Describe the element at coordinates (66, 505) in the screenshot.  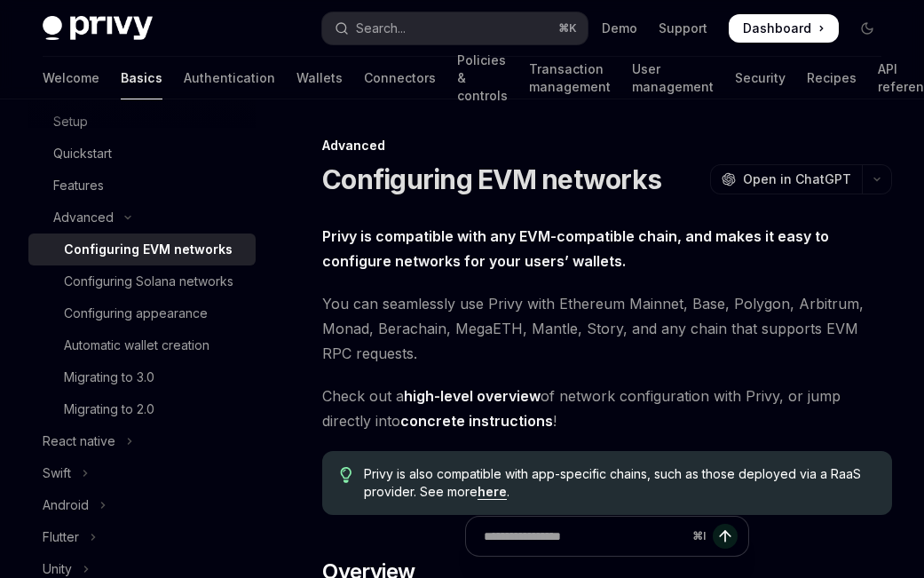
I see `div: Android` at that location.